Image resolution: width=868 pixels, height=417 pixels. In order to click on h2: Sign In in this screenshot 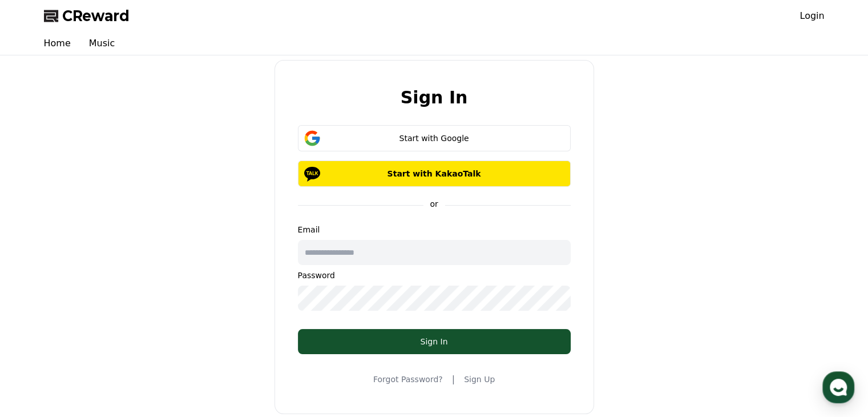, I will do `click(434, 97)`.